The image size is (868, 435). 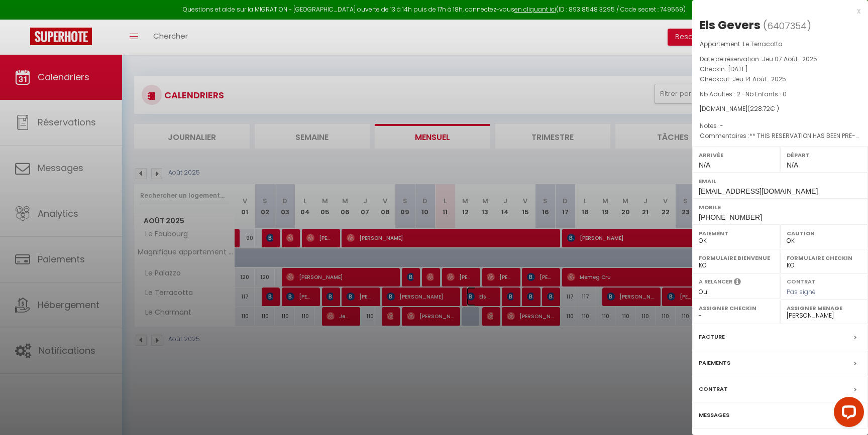 What do you see at coordinates (23, 19) in the screenshot?
I see `button: Open LiveChat chat widget` at bounding box center [23, 19].